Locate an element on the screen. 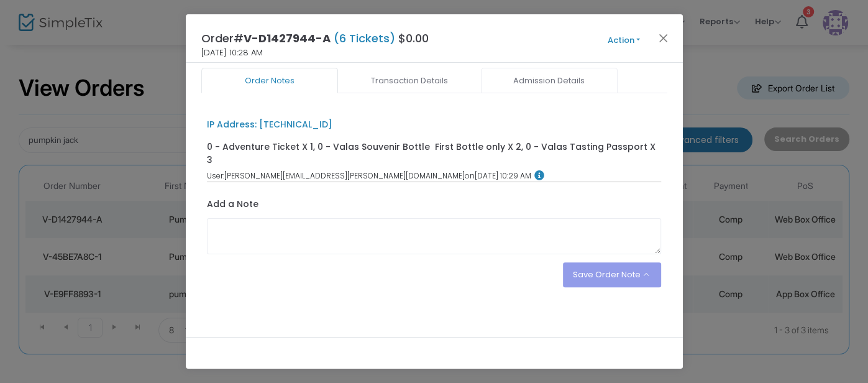 This screenshot has width=868, height=383. label: Add a Note is located at coordinates (232, 205).